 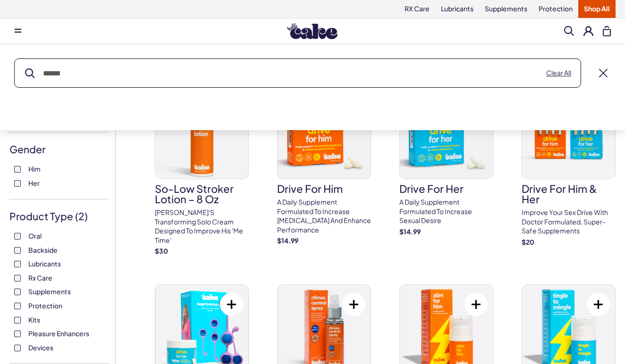 What do you see at coordinates (43, 250) in the screenshot?
I see `span: Backside` at bounding box center [43, 250].